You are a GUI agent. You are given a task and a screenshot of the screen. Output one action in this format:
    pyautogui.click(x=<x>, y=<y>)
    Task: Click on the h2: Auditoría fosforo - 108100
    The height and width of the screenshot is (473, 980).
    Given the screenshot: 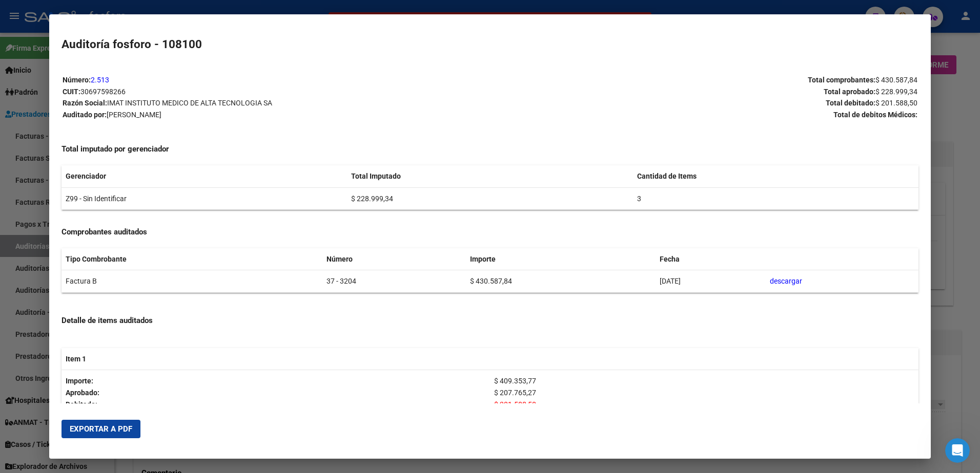 What is the action you would take?
    pyautogui.click(x=490, y=45)
    